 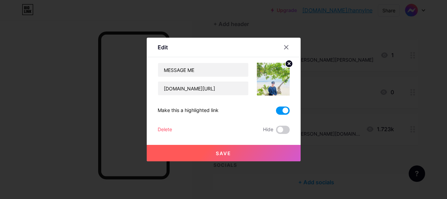 I want to click on img: link_thumbnail, so click(x=273, y=79).